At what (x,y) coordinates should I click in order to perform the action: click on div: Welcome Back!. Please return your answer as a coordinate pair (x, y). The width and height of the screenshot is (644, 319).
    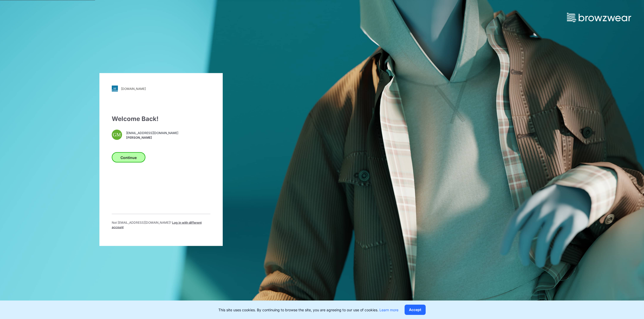
    Looking at the image, I should click on (161, 119).